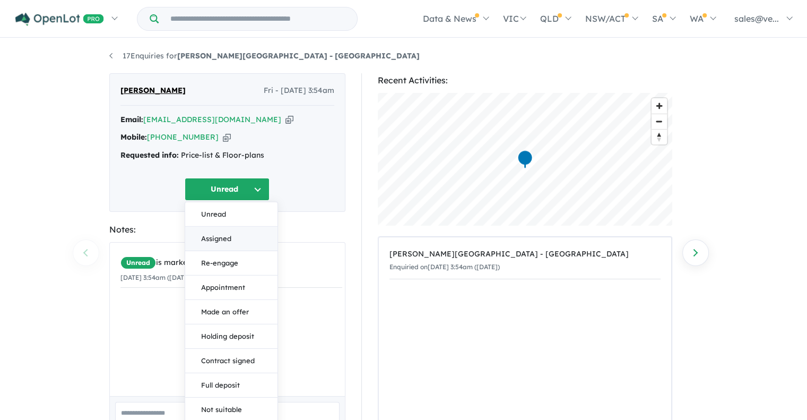  What do you see at coordinates (525, 159) in the screenshot?
I see `canvas: Map` at bounding box center [525, 159].